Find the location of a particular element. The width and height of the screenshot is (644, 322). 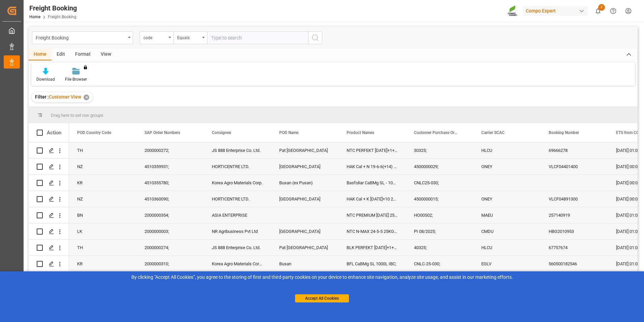

div: By clicking "Accept All Cookies”, you agree to the storing of first and third-party cookies on yo... is located at coordinates (322, 277).